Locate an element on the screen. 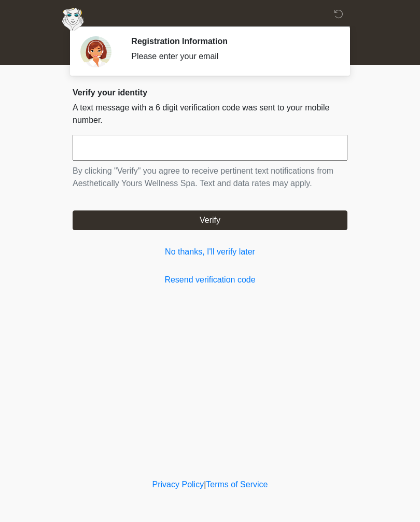 Image resolution: width=420 pixels, height=522 pixels. p: A text message with a 6 digit verification code was sent to your mobile number. is located at coordinates (210, 114).